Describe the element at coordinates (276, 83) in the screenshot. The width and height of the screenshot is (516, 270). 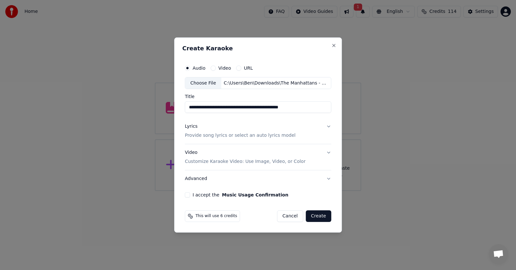
I see `div: C:\Users\Ben\Downloads\The Manhattans - Kiss and Say Goodbye [Jam's House Mix].mp3` at that location.